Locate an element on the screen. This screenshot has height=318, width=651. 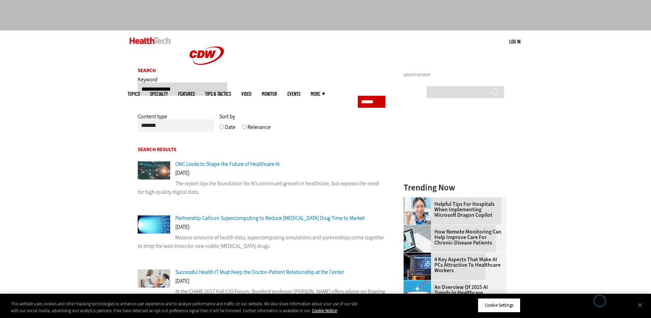
a: MonITor is located at coordinates (269, 94).